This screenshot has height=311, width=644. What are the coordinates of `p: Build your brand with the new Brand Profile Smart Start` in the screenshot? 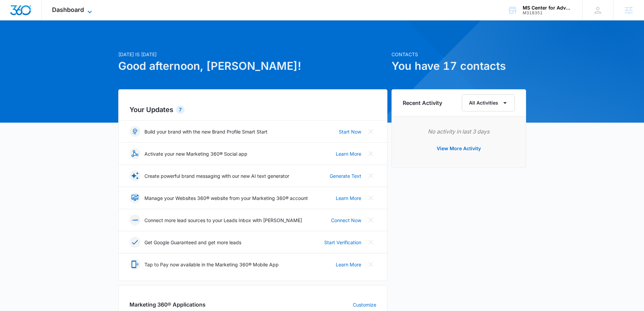 It's located at (206, 131).